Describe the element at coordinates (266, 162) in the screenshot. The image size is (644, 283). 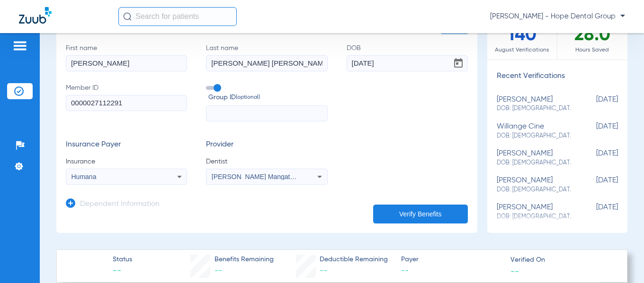
I see `span: Dentist` at that location.